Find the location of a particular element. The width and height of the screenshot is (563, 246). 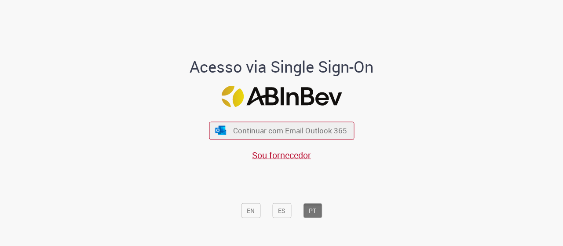

button: EN is located at coordinates (251, 210).